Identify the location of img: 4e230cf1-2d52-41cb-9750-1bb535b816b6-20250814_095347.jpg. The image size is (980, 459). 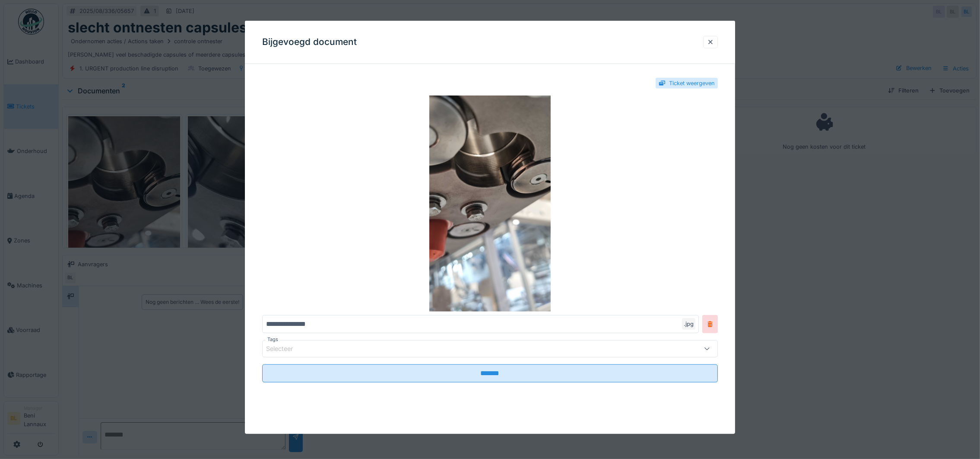
(490, 203).